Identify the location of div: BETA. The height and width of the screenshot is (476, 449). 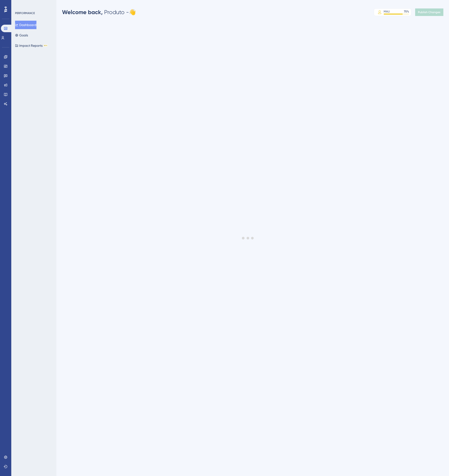
(46, 46).